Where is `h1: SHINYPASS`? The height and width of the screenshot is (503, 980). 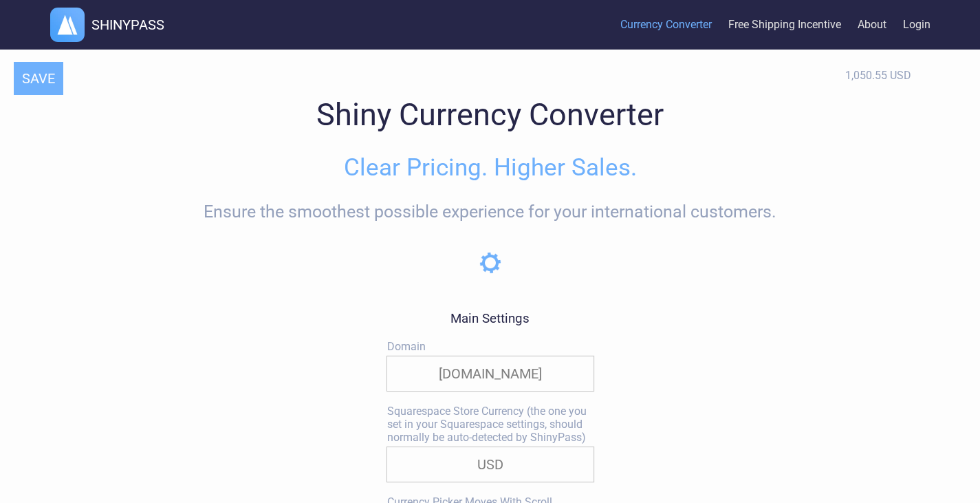
h1: SHINYPASS is located at coordinates (128, 25).